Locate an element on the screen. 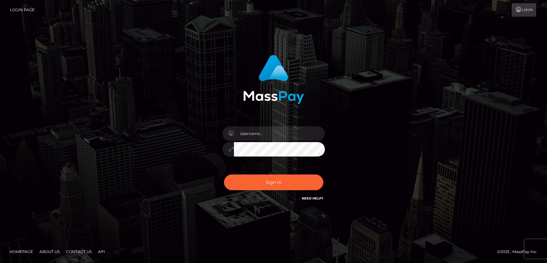  a: About Us is located at coordinates (49, 251).